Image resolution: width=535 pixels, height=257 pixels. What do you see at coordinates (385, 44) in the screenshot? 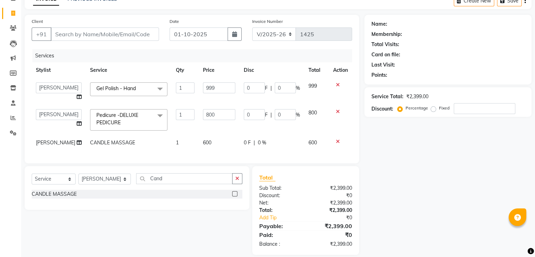
I see `div: Total Visits:` at bounding box center [385, 44].